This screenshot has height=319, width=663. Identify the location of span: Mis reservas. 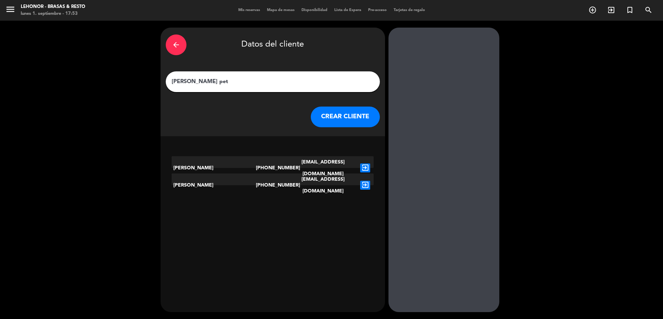
(249, 10).